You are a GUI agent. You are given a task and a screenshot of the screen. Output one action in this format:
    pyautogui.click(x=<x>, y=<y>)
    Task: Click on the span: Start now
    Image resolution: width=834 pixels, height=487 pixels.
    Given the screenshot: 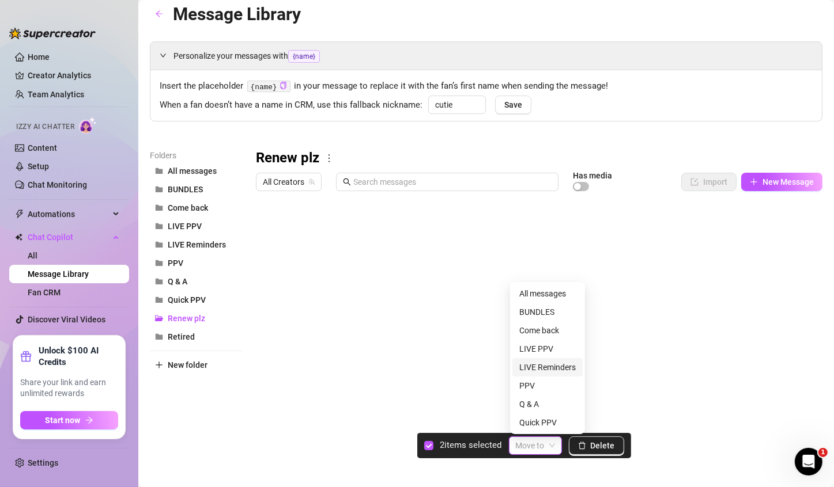 What is the action you would take?
    pyautogui.click(x=63, y=421)
    